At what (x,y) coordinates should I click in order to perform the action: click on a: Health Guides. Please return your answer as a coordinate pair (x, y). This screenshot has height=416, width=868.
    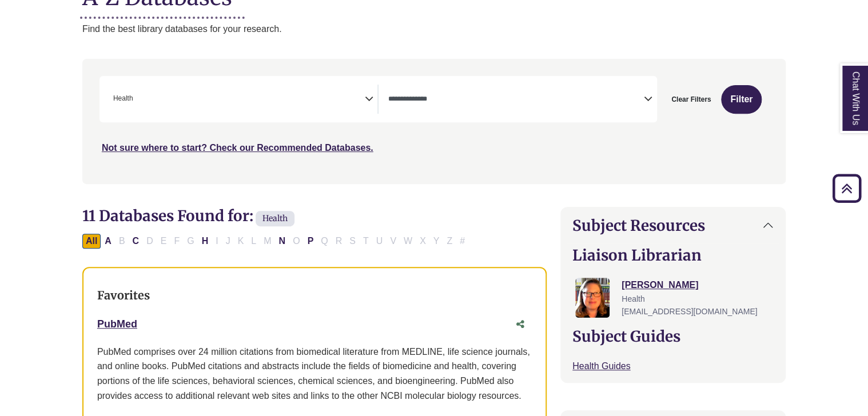
    Looking at the image, I should click on (601, 366).